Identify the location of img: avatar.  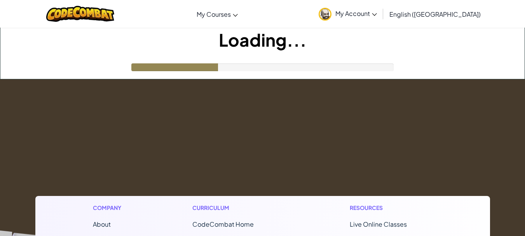
(325, 14).